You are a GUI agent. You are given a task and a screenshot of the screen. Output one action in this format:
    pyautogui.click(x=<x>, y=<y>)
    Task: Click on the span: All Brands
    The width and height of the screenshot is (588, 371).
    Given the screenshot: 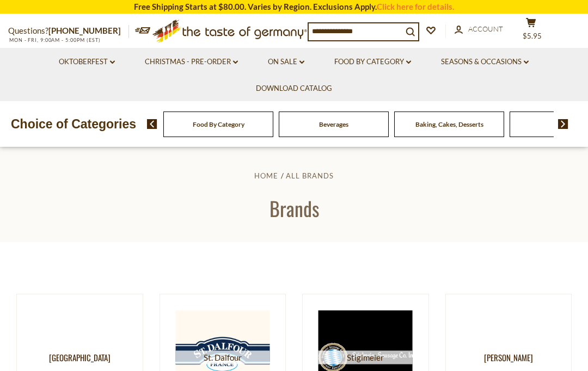 What is the action you would take?
    pyautogui.click(x=310, y=176)
    